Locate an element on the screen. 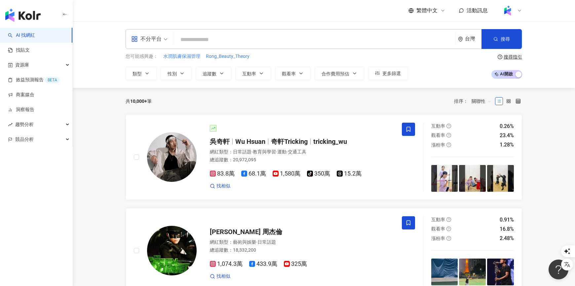 Image resolution: width=575 pixels, height=286 pixels. span: 繁體中文 is located at coordinates (427, 11).